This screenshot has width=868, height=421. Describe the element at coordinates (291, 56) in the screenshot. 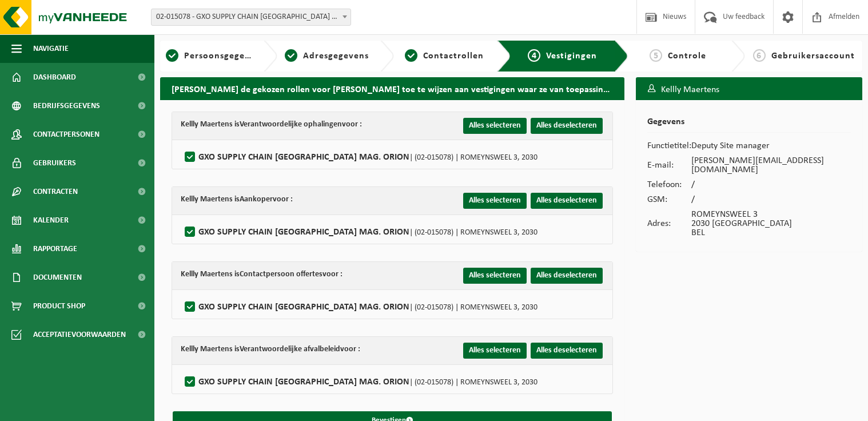

I see `span: 2` at that location.